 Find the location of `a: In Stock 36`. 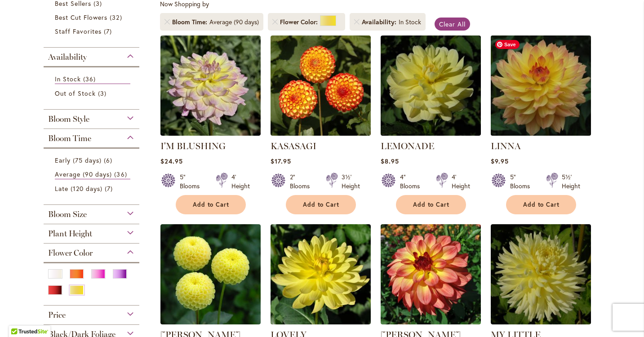

a: In Stock 36 is located at coordinates (92, 79).